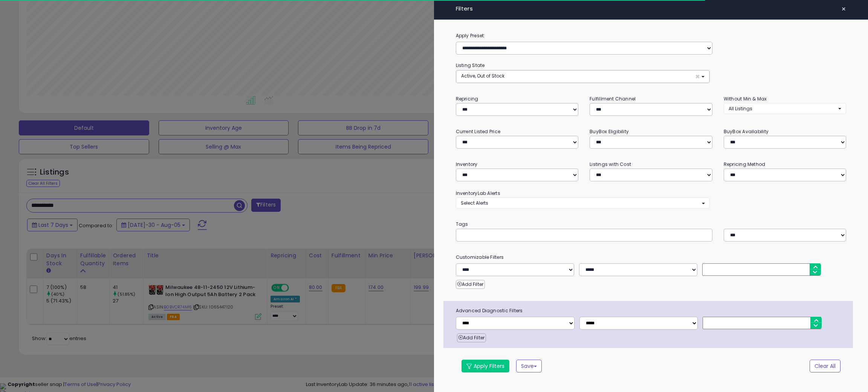 The image size is (868, 392). What do you see at coordinates (583, 203) in the screenshot?
I see `button: Select Alerts` at bounding box center [583, 203].